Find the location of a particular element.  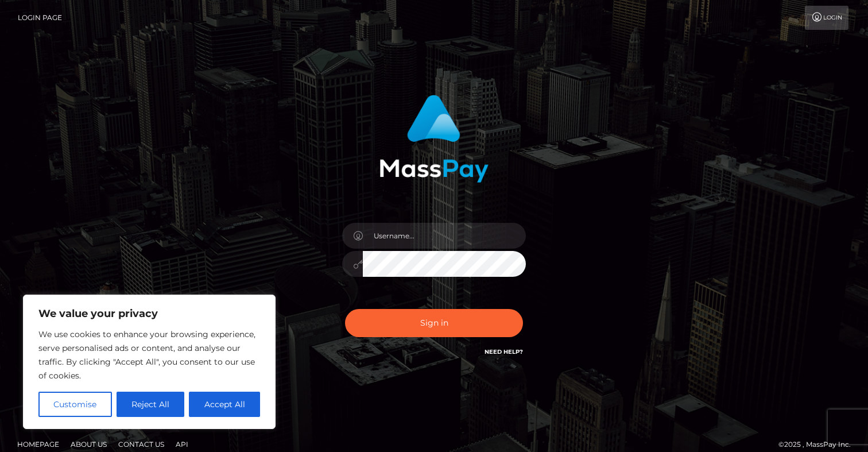

button: Customise is located at coordinates (75, 404).